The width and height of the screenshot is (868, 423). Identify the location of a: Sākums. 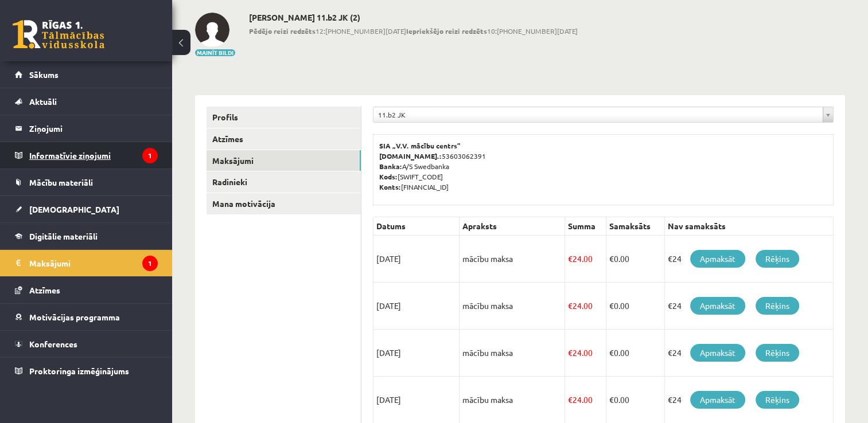
(86, 75).